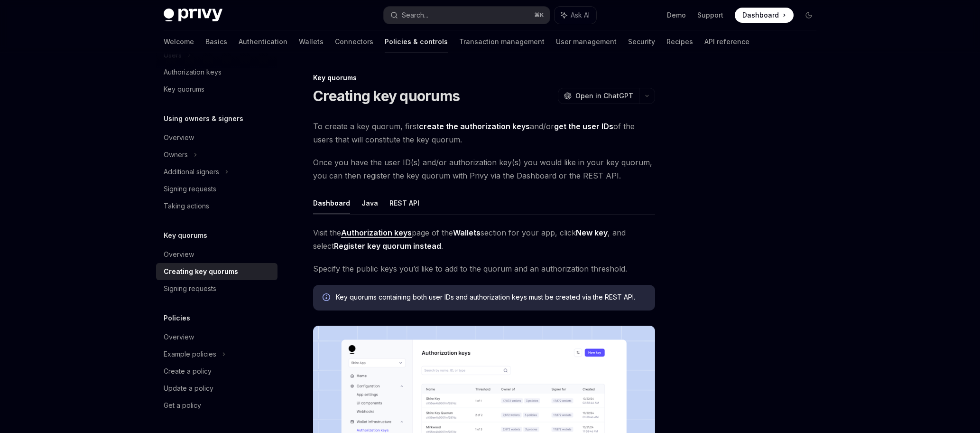 This screenshot has width=980, height=433. Describe the element at coordinates (354, 42) in the screenshot. I see `a: Connectors` at that location.